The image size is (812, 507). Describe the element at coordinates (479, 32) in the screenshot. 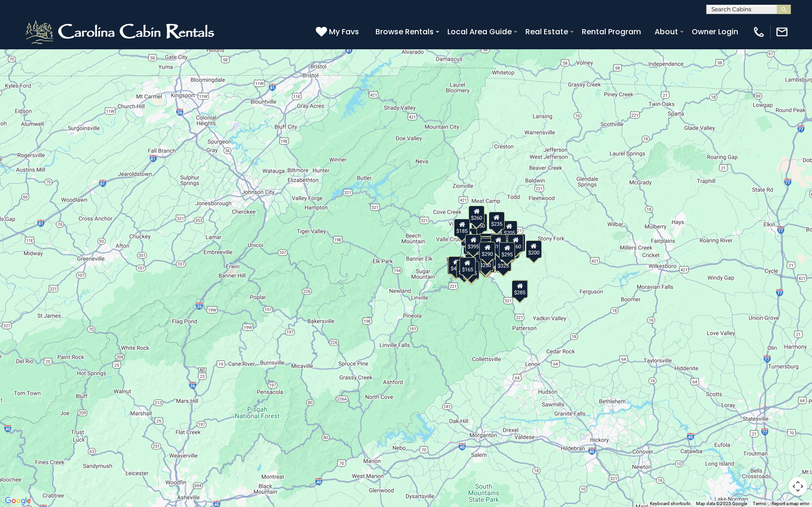

I see `a: Local Area Guide` at that location.